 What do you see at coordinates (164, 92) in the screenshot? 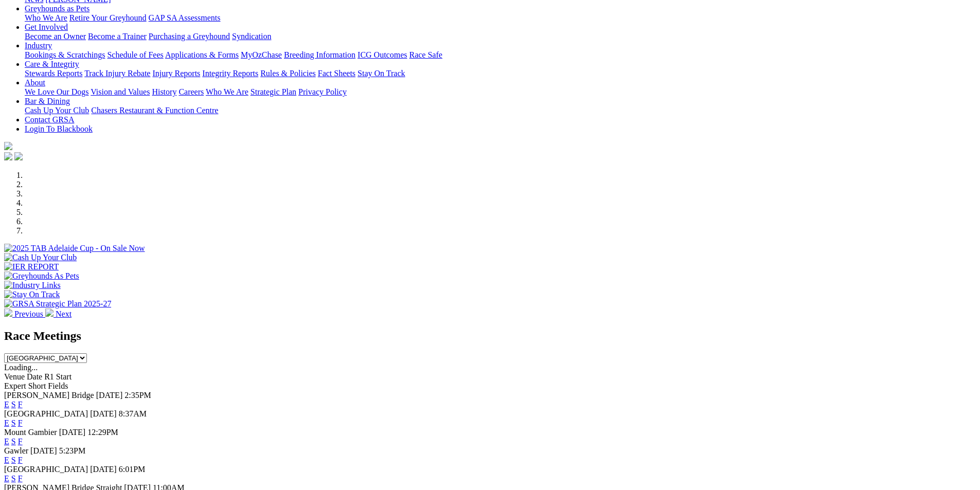
I see `a: History` at bounding box center [164, 92].